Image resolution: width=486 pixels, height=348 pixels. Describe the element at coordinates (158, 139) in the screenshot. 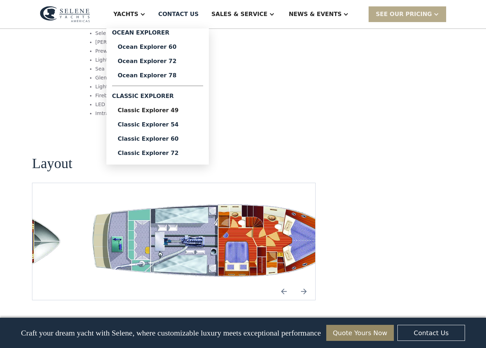

I see `div: Classic Explorer 60` at that location.